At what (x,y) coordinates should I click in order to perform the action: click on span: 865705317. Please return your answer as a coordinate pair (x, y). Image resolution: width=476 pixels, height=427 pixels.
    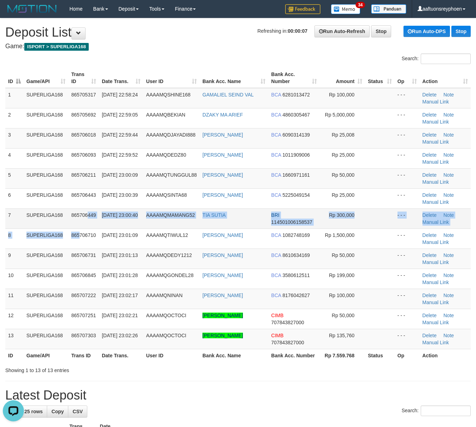
    Looking at the image, I should click on (83, 95).